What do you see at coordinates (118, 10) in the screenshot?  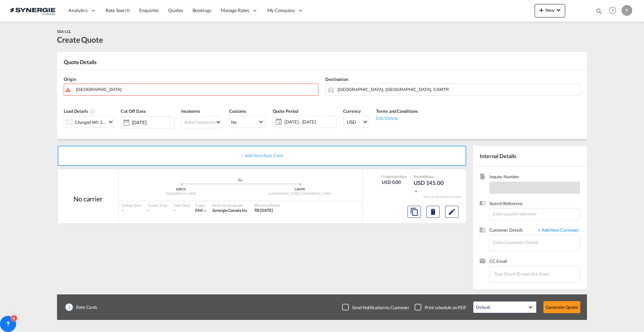 I see `span: Rate Search` at bounding box center [118, 10].